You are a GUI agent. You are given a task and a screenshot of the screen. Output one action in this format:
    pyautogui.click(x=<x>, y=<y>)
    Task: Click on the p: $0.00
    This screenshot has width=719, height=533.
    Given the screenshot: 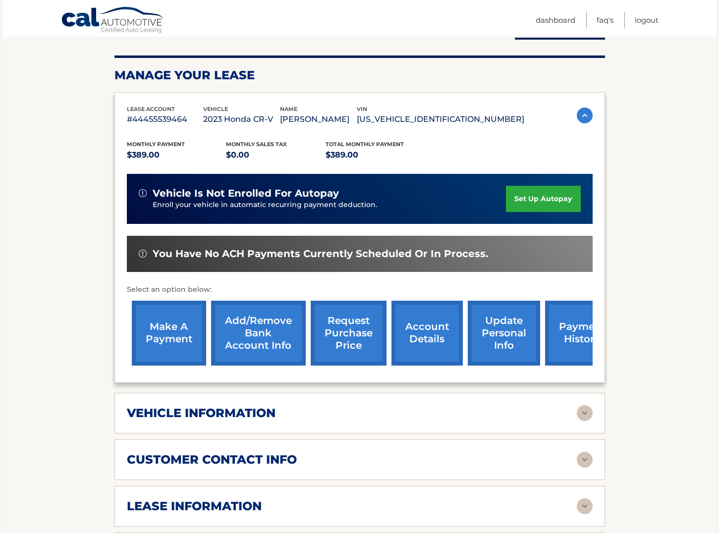 What is the action you would take?
    pyautogui.click(x=275, y=155)
    